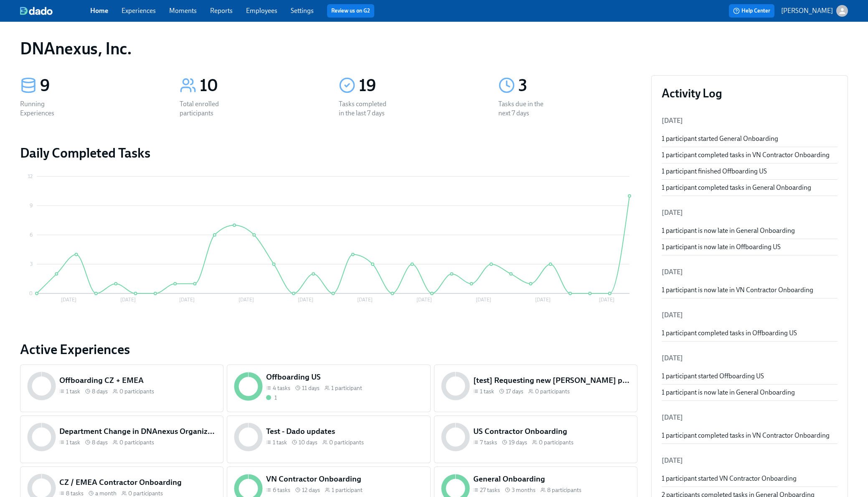  What do you see at coordinates (351, 11) in the screenshot?
I see `button: Review us on G2` at bounding box center [351, 11].